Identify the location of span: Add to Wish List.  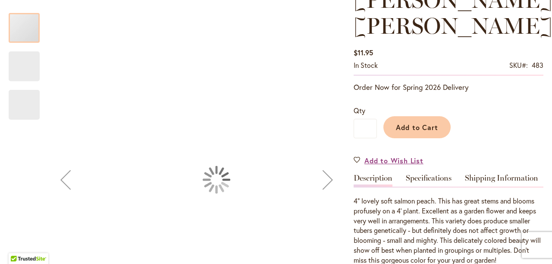
(394, 160).